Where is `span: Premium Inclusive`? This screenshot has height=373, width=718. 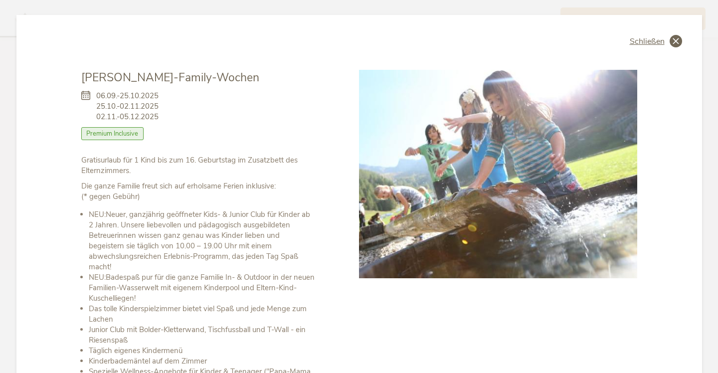 span: Premium Inclusive is located at coordinates (113, 134).